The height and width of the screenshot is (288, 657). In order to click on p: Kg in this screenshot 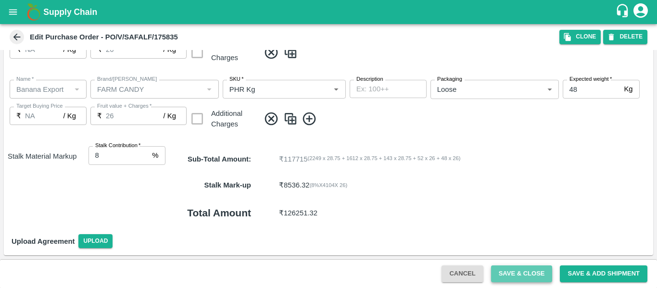, I will do `click(628, 89)`.